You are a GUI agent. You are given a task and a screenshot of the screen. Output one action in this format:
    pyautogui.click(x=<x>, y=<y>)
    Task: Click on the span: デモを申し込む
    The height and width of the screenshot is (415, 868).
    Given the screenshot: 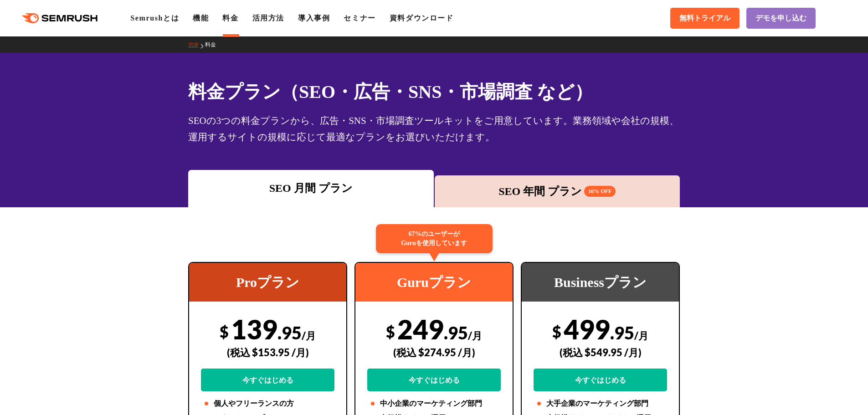 What is the action you would take?
    pyautogui.click(x=781, y=18)
    